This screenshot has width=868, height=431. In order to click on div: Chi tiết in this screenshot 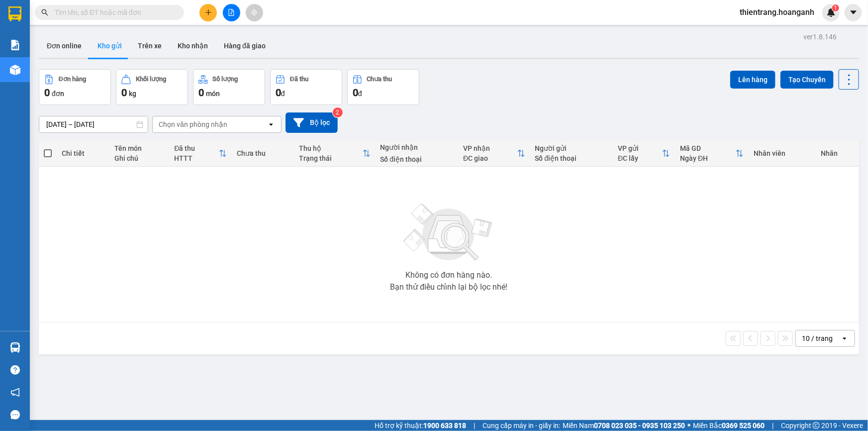, I will do `click(83, 153)`.